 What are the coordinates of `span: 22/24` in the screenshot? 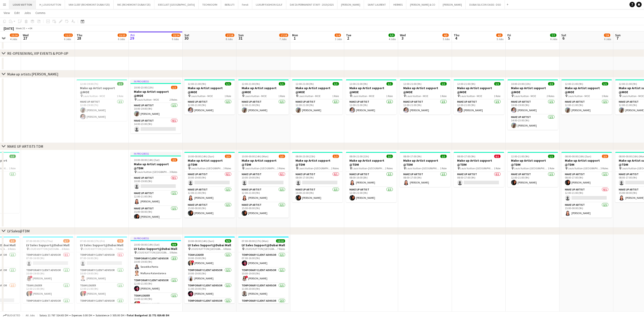 It's located at (176, 35).